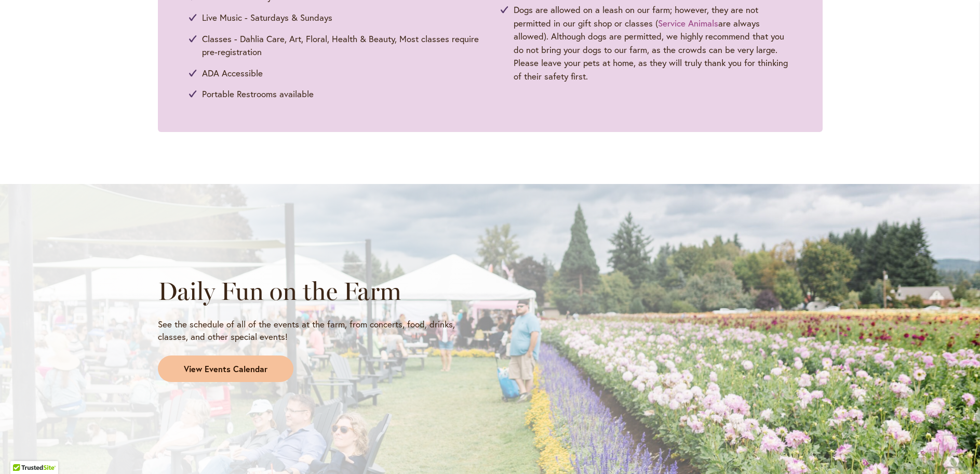 This screenshot has width=980, height=474. I want to click on h2: Daily Fun on the Farm, so click(320, 291).